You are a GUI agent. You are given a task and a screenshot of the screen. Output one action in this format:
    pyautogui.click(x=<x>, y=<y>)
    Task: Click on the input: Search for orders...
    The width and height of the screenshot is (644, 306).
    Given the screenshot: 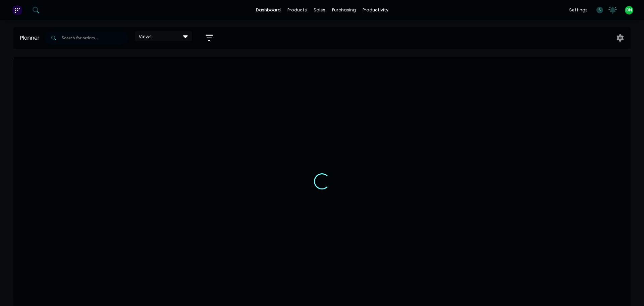 What is the action you would take?
    pyautogui.click(x=95, y=38)
    